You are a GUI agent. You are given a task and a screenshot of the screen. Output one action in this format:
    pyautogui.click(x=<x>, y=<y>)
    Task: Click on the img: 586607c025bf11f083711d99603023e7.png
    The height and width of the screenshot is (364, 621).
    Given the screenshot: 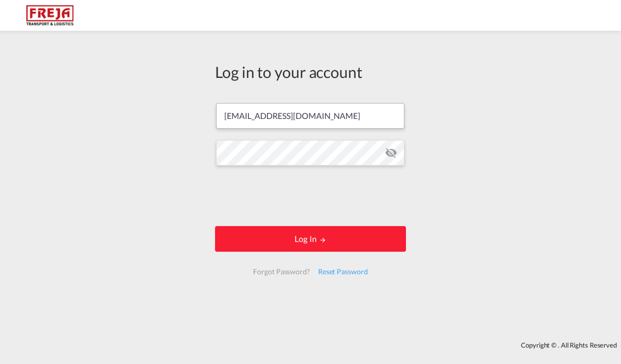 What is the action you would take?
    pyautogui.click(x=50, y=15)
    